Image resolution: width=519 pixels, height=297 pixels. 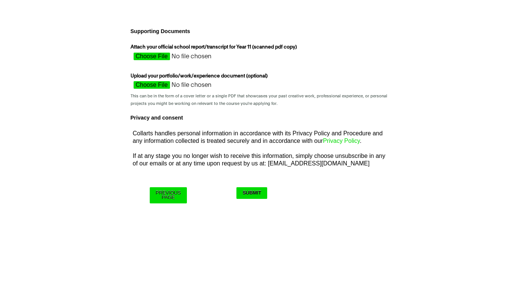 What do you see at coordinates (259, 100) in the screenshot?
I see `span: This can be in the form of a cover letter or a single PDF that showcases your past creative work,...` at bounding box center [259, 100].